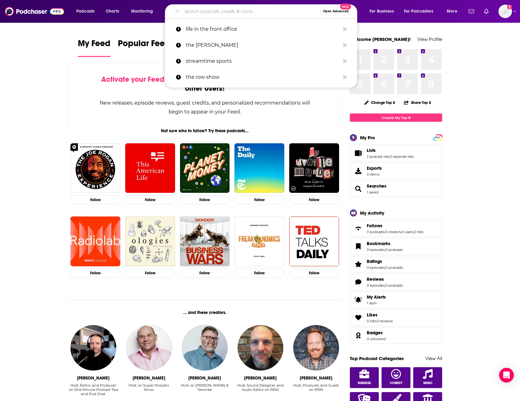 The width and height of the screenshot is (520, 401). What do you see at coordinates (95, 241) in the screenshot?
I see `a: Radiolab` at bounding box center [95, 241].